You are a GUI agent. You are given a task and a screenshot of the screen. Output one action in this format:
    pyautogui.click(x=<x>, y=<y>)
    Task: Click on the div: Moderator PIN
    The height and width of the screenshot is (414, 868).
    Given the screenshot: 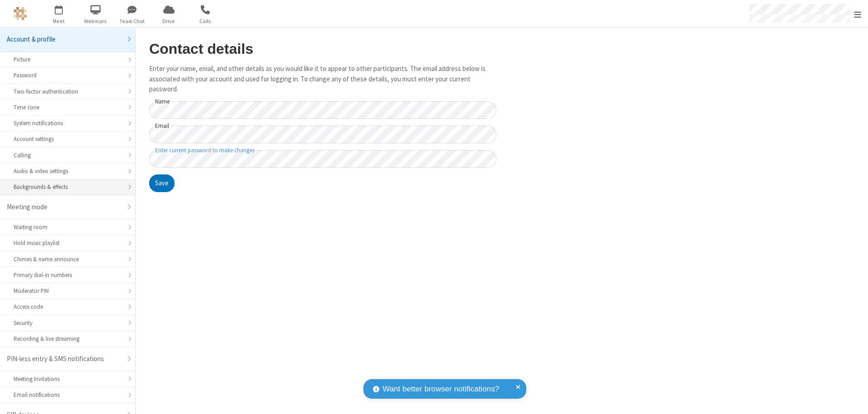 What is the action you would take?
    pyautogui.click(x=68, y=291)
    